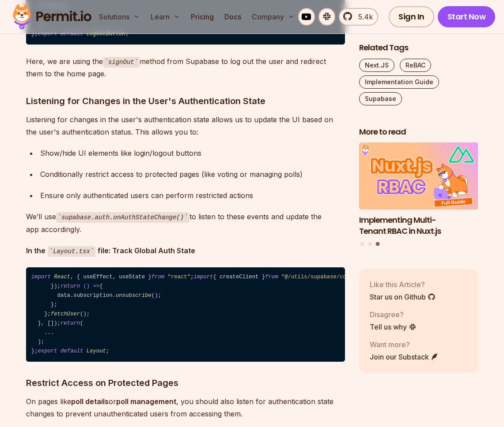 The image size is (504, 427). What do you see at coordinates (404, 357) in the screenshot?
I see `a: Join our Substack` at bounding box center [404, 357].